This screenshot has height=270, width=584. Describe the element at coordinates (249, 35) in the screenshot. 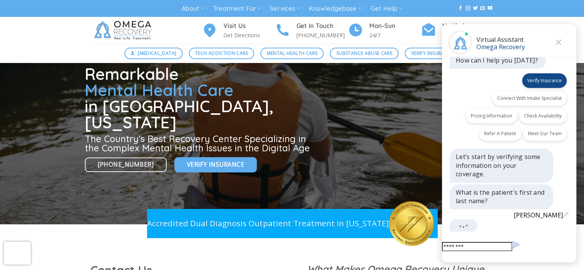

I see `p: Get Directions` at that location.